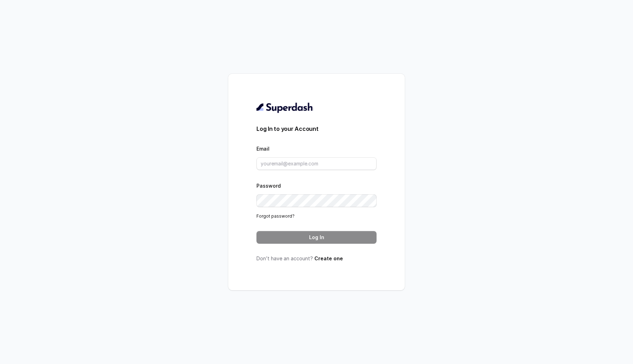 The image size is (633, 364). Describe the element at coordinates (316, 164) in the screenshot. I see `input: youremail@example.com` at that location.